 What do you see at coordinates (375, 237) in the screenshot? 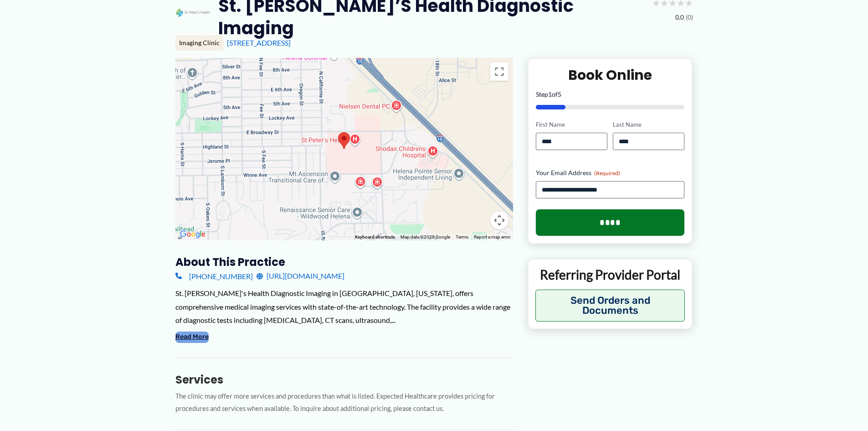
I see `button: Keyboard shortcuts` at bounding box center [375, 237].